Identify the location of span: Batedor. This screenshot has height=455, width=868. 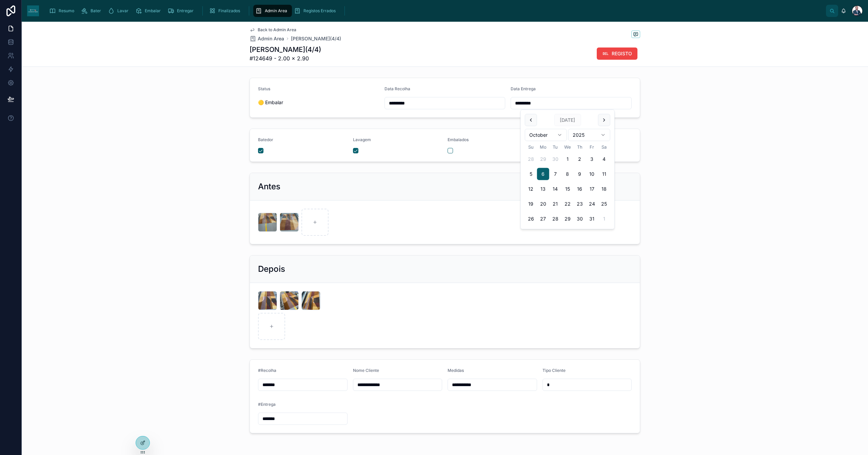
(266, 140).